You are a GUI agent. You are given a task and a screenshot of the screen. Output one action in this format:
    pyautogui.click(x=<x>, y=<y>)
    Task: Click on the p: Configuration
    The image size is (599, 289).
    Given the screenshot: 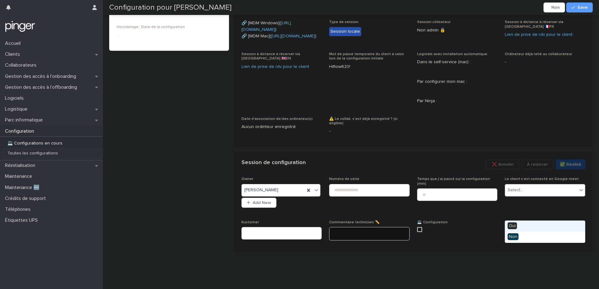 What is the action you would take?
    pyautogui.click(x=21, y=131)
    